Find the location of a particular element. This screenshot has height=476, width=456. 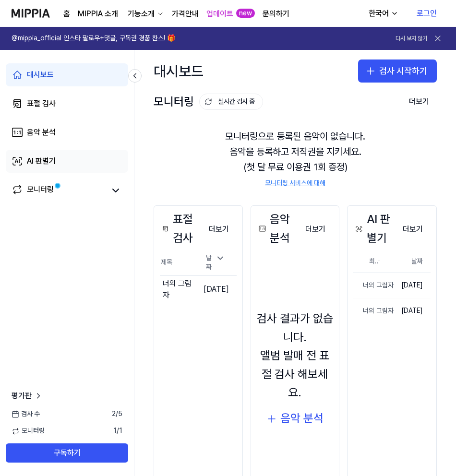

a: 표절 검사 is located at coordinates (67, 104).